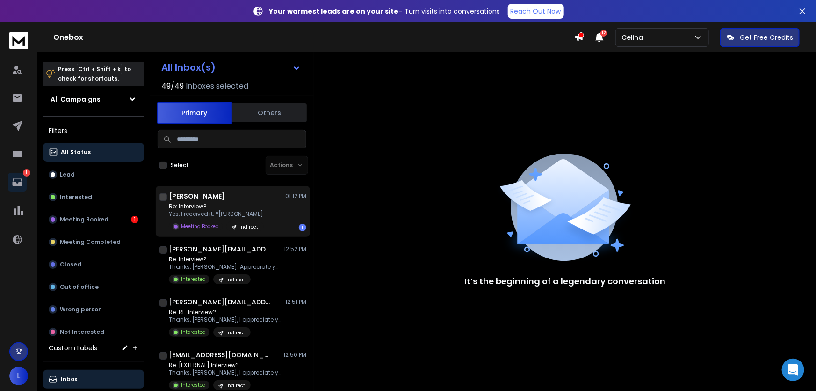 This screenshot has width=816, height=391. Describe the element at coordinates (94, 264) in the screenshot. I see `button: Closed` at that location.